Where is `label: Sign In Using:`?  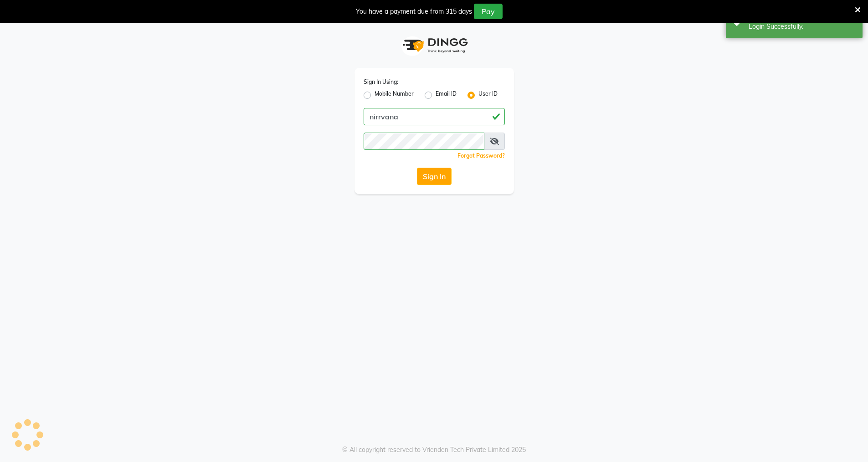 label: Sign In Using: is located at coordinates (381, 82).